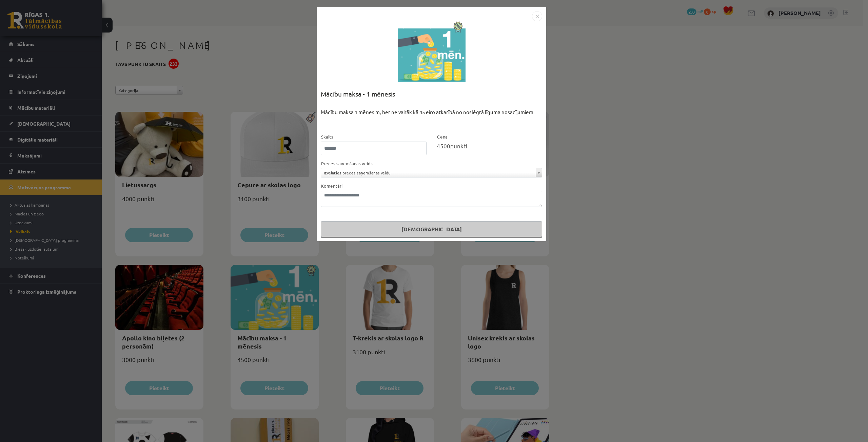 This screenshot has height=442, width=868. What do you see at coordinates (327, 137) in the screenshot?
I see `label: Skaits` at bounding box center [327, 137].